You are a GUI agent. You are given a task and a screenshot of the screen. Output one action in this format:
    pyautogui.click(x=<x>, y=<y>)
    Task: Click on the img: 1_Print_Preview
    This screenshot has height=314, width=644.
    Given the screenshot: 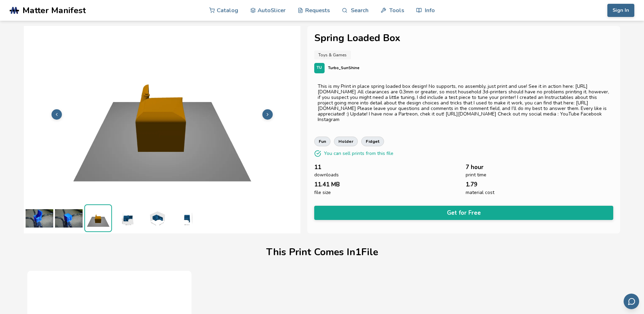 What is the action you would take?
    pyautogui.click(x=98, y=218)
    